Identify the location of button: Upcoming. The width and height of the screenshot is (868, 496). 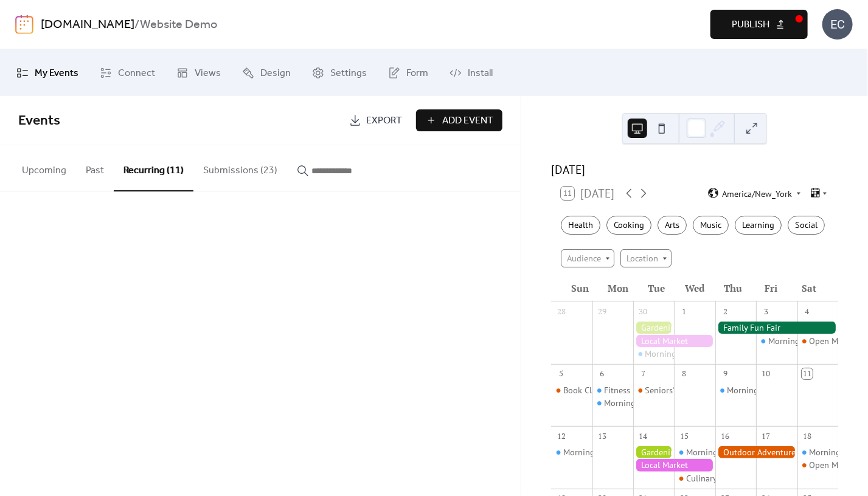
(44, 168).